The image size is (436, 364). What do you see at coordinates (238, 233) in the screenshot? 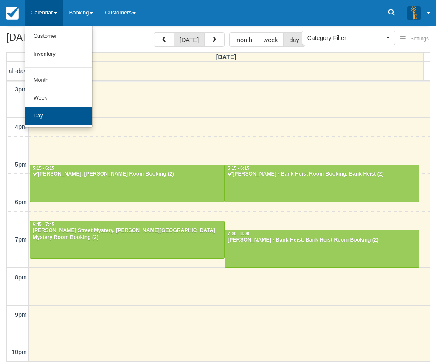
I see `span: 7:00 - 8:00` at bounding box center [238, 233].